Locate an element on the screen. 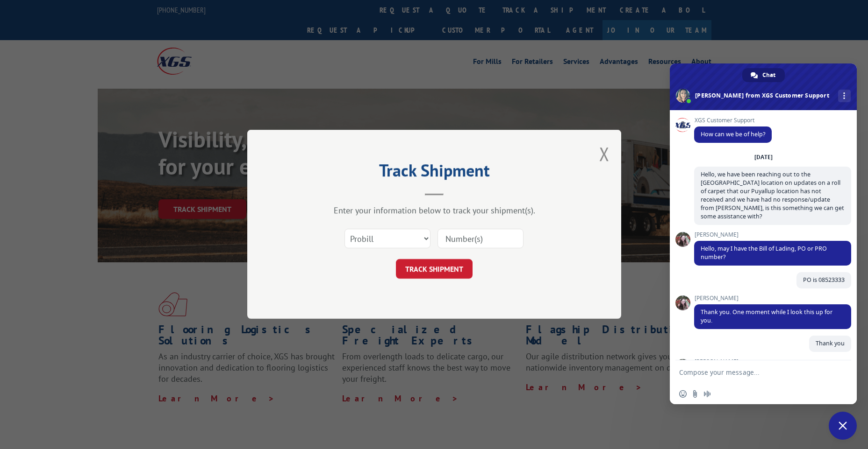 This screenshot has height=449, width=868. span: Thank you. One moment while I look this up for you. is located at coordinates (766, 316).